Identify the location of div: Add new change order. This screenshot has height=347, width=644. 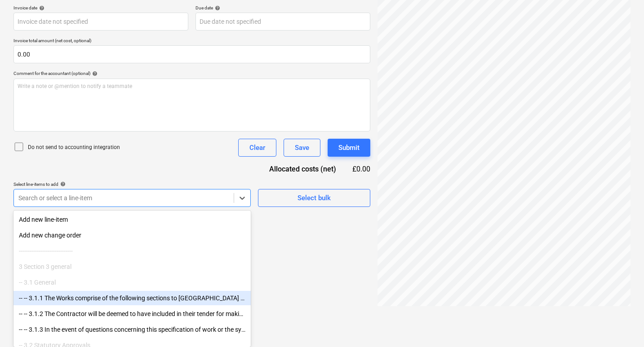
(132, 235).